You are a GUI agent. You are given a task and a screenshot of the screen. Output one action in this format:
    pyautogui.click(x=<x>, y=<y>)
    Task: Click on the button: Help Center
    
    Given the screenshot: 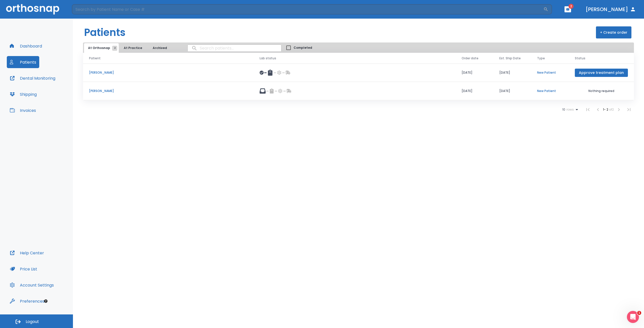 What is the action you would take?
    pyautogui.click(x=27, y=253)
    